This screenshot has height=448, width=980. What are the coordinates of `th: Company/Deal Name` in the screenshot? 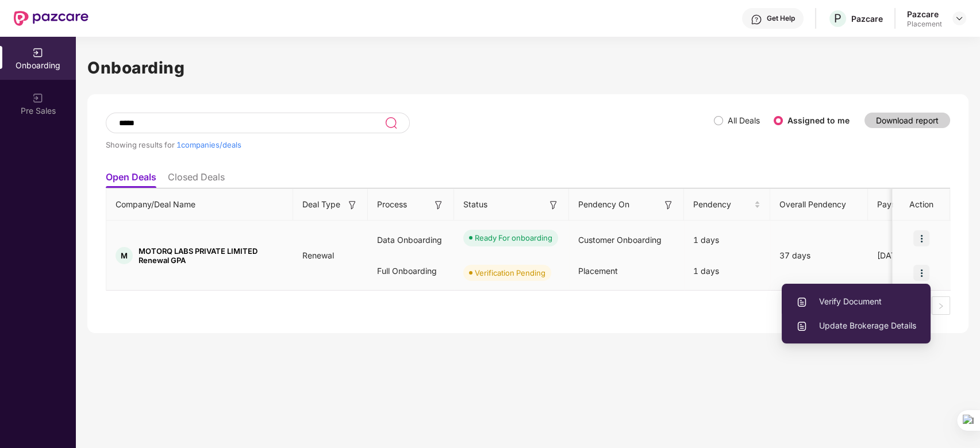 It's located at (200, 205).